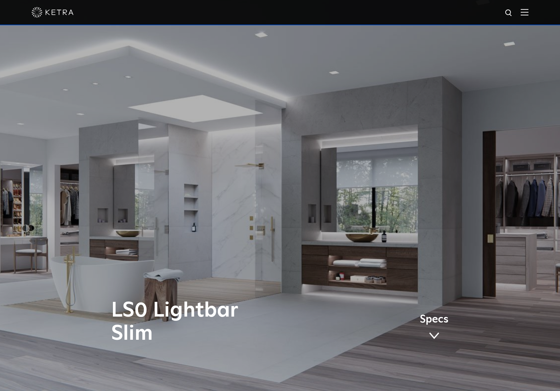 The image size is (560, 391). What do you see at coordinates (509, 13) in the screenshot?
I see `img: search icon` at bounding box center [509, 13].